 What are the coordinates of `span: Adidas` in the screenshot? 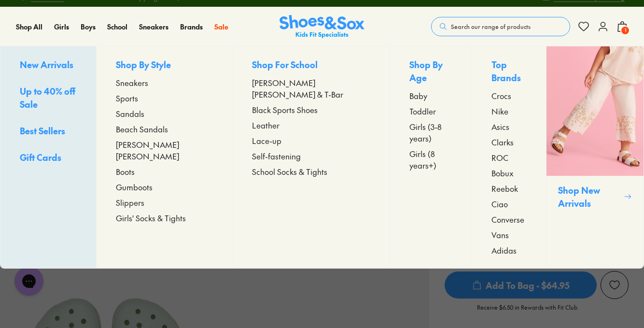 It's located at (504, 250).